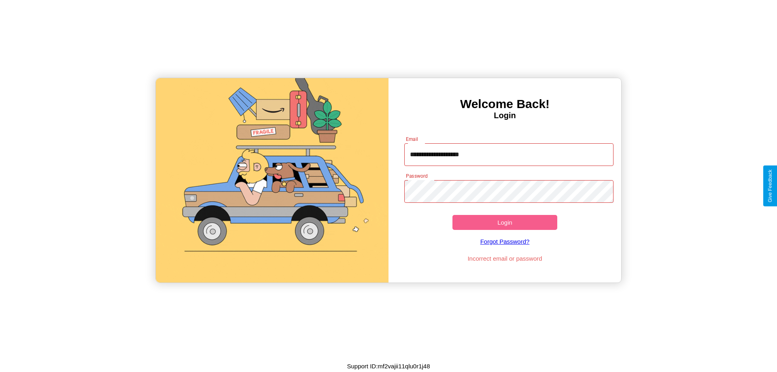 This screenshot has width=777, height=372. I want to click on button: Login, so click(504, 222).